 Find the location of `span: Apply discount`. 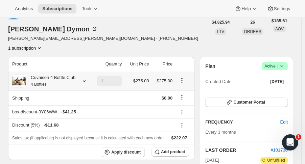

span: Apply discount is located at coordinates (126, 153).